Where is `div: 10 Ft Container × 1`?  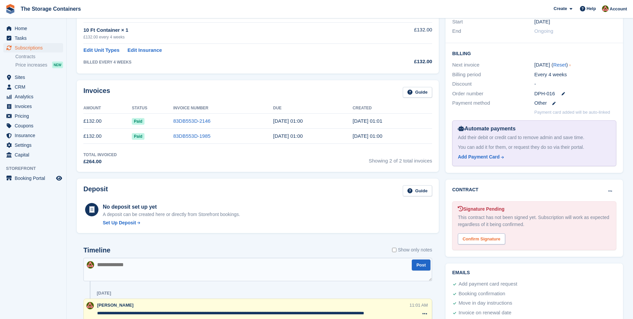 div: 10 Ft Container × 1 is located at coordinates (225, 30).